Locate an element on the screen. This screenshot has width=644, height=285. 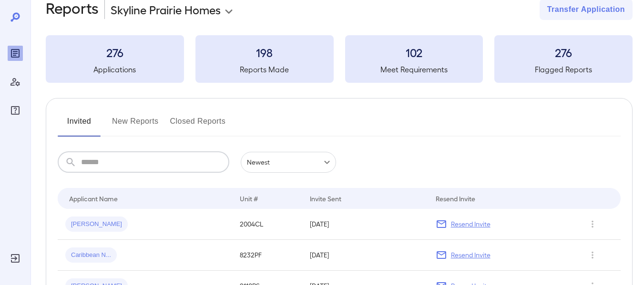
button: Invited is located at coordinates (79, 125).